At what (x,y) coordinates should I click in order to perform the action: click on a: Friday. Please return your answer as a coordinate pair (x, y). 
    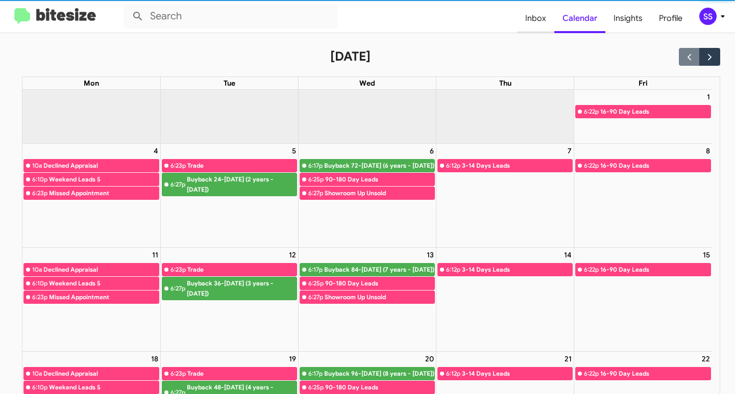
    Looking at the image, I should click on (643, 83).